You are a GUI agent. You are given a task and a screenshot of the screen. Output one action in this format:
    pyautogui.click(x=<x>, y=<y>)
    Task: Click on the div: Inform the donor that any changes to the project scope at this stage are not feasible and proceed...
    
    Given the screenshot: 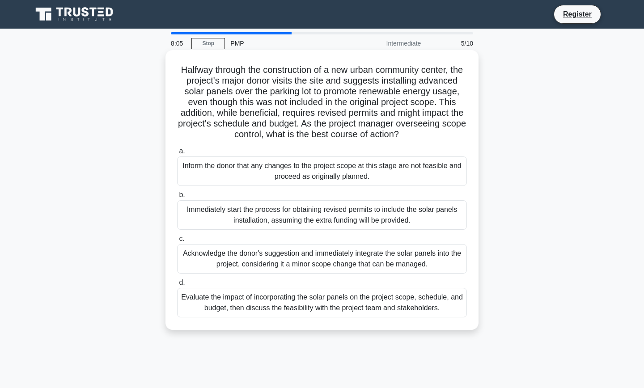 What is the action you would take?
    pyautogui.click(x=322, y=171)
    